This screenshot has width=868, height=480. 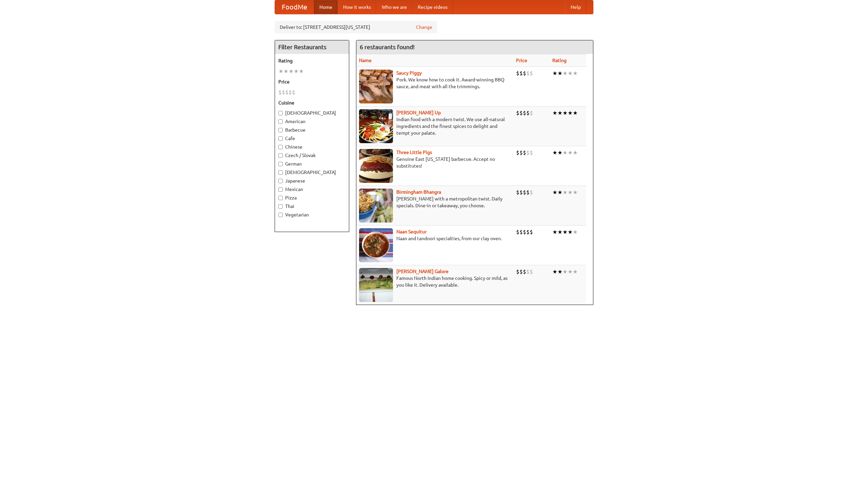 What do you see at coordinates (387, 47) in the screenshot?
I see `ng-pluralize: 6 restaurants found!` at bounding box center [387, 47].